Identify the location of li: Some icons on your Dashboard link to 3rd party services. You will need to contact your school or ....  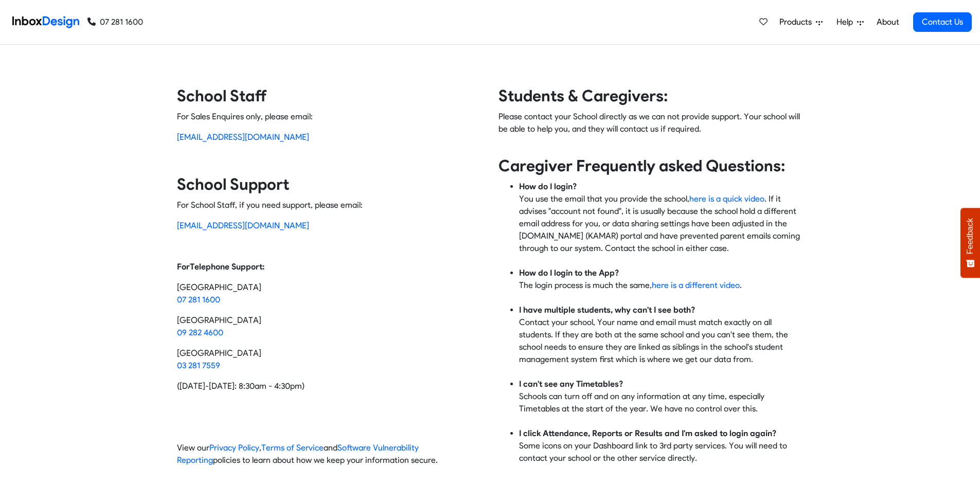
(662, 447).